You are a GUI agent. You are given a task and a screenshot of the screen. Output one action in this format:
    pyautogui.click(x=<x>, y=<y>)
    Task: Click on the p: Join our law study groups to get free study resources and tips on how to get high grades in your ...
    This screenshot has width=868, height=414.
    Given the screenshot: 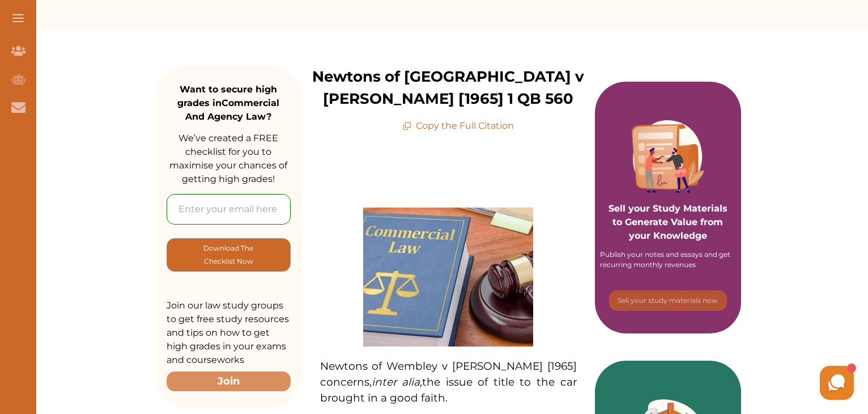 What is the action you would take?
    pyautogui.click(x=229, y=332)
    